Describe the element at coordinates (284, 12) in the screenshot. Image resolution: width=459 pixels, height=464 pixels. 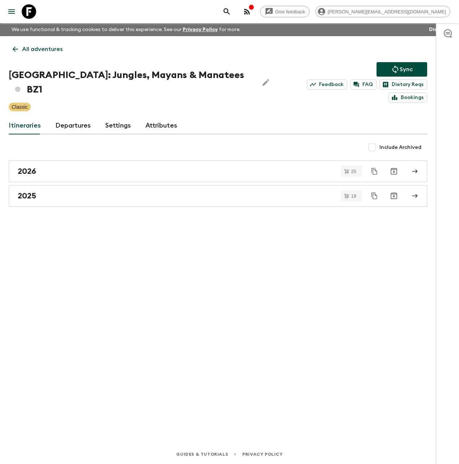
I see `a: Give feedback` at that location.